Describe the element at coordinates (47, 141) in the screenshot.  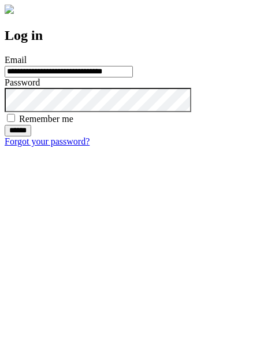
I see `a: Forgot your password?` at that location.